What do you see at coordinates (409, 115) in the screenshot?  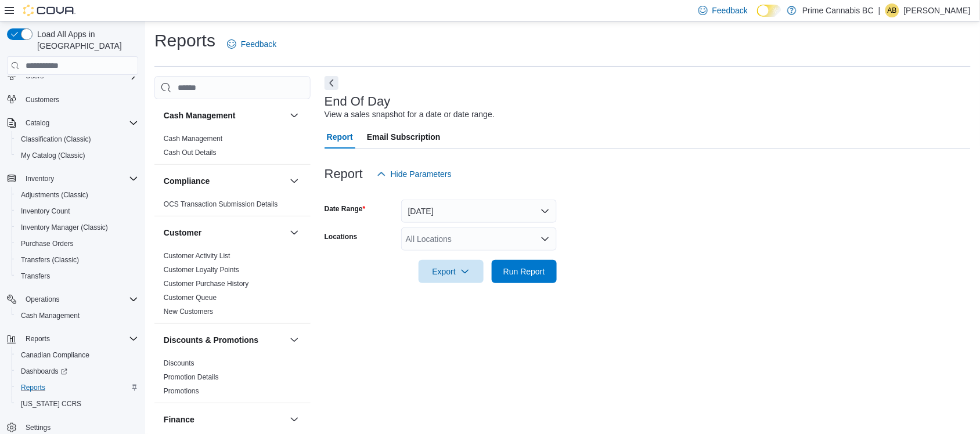 I see `div: View a sales snapshot for a date or date range.` at bounding box center [409, 115].